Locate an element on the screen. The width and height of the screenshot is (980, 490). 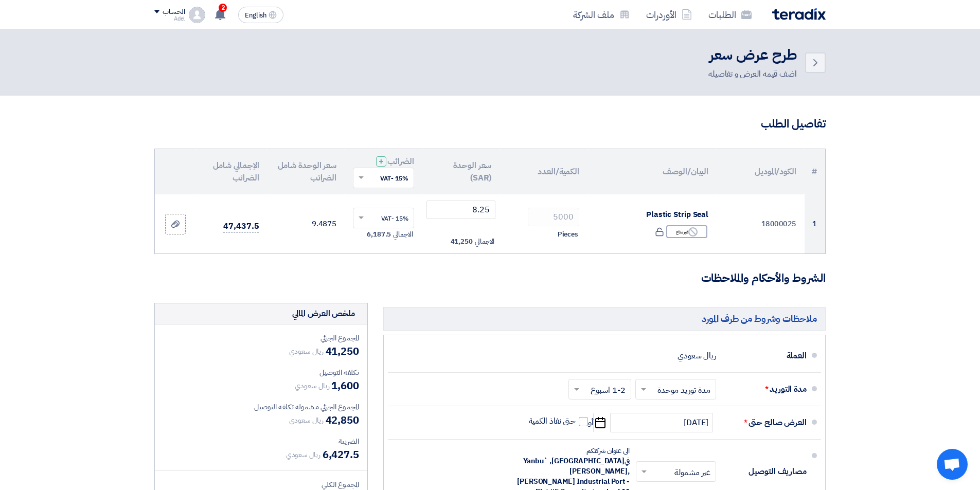
div: اضف قيمه العرض و تفاصيله is located at coordinates (753, 74).